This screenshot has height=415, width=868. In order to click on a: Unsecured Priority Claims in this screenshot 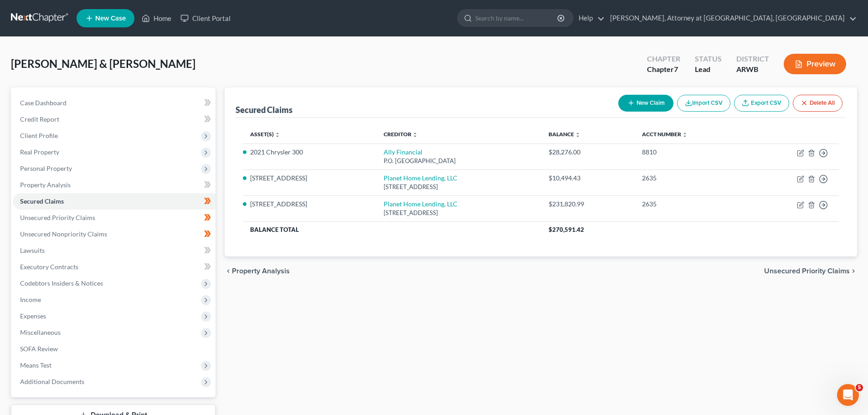, I will do `click(114, 218)`.